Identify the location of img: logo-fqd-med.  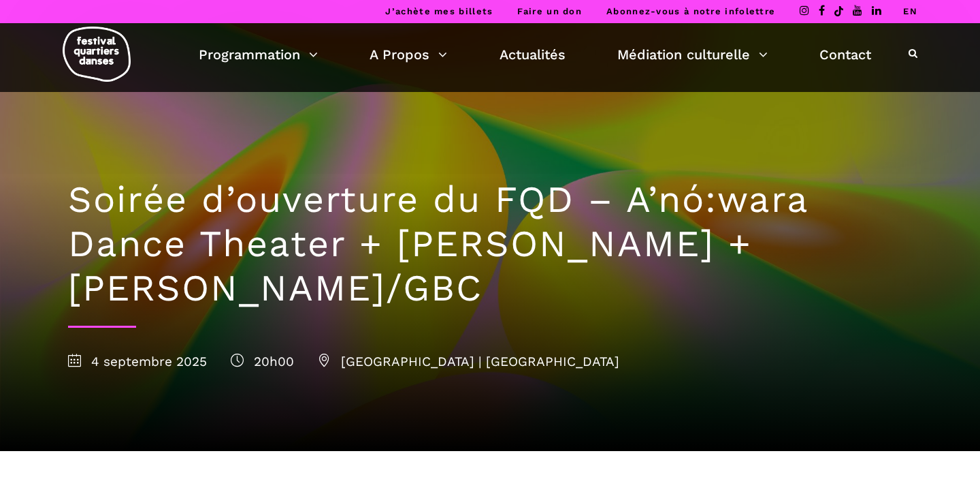
(96, 54).